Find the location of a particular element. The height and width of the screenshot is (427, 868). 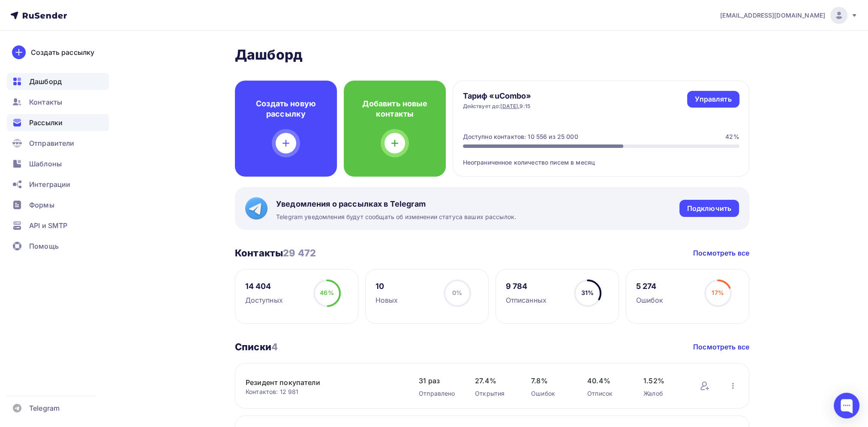

span: 46% is located at coordinates (327, 293).